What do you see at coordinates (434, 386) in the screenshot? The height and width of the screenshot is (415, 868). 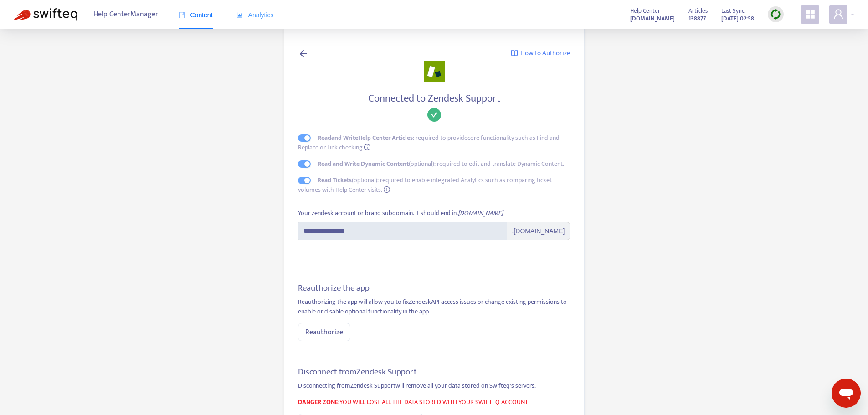 I see `p: Disconnecting from Zendesk Support will remove all your data stored on Swifteq's servers.` at bounding box center [434, 386].